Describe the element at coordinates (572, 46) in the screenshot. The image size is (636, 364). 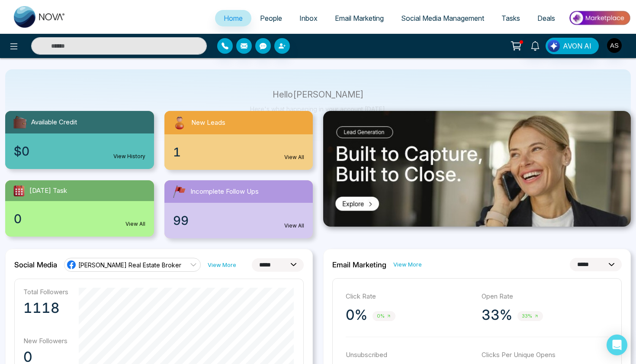
I see `button: AVON AI` at that location.